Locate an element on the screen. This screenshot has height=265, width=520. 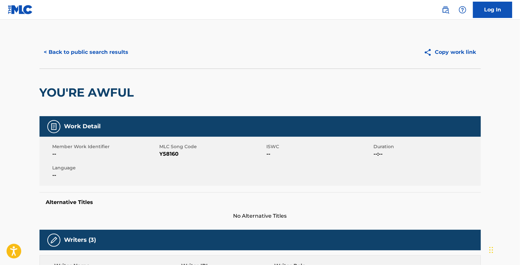
img: Copy work link is located at coordinates (429, 52).